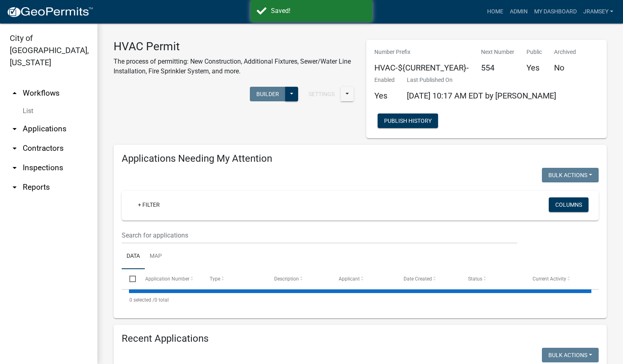 This screenshot has height=364, width=623. What do you see at coordinates (385, 80) in the screenshot?
I see `p: Enabled` at bounding box center [385, 80].